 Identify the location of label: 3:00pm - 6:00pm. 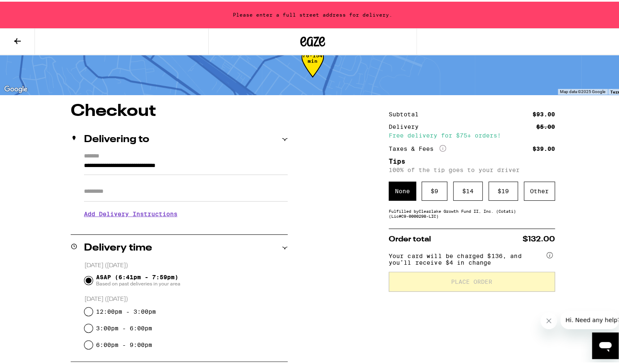
(124, 327).